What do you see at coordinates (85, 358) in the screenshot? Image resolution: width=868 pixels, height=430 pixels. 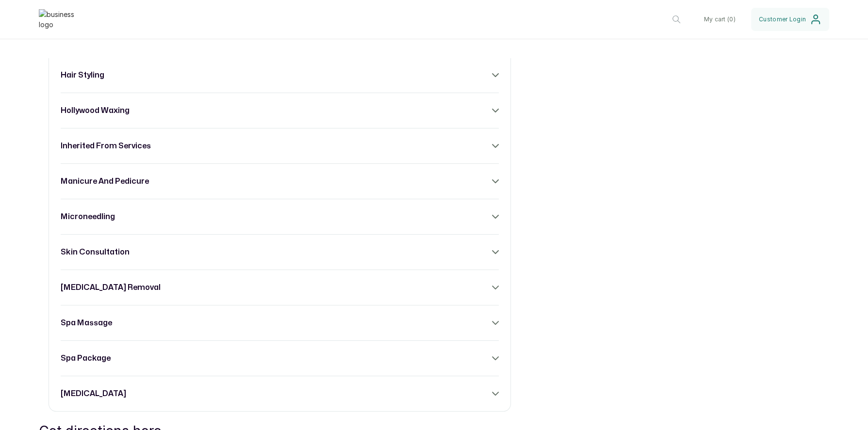 I see `h3: spa package` at bounding box center [85, 358].